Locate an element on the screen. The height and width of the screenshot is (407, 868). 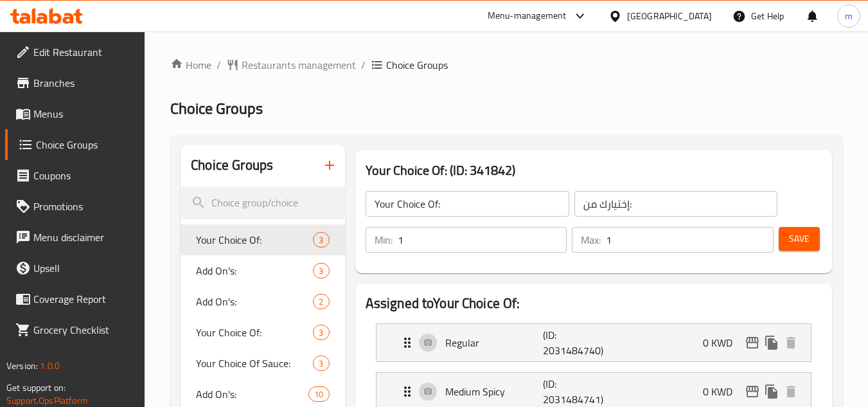
span: Edit Restaurant is located at coordinates (84, 52).